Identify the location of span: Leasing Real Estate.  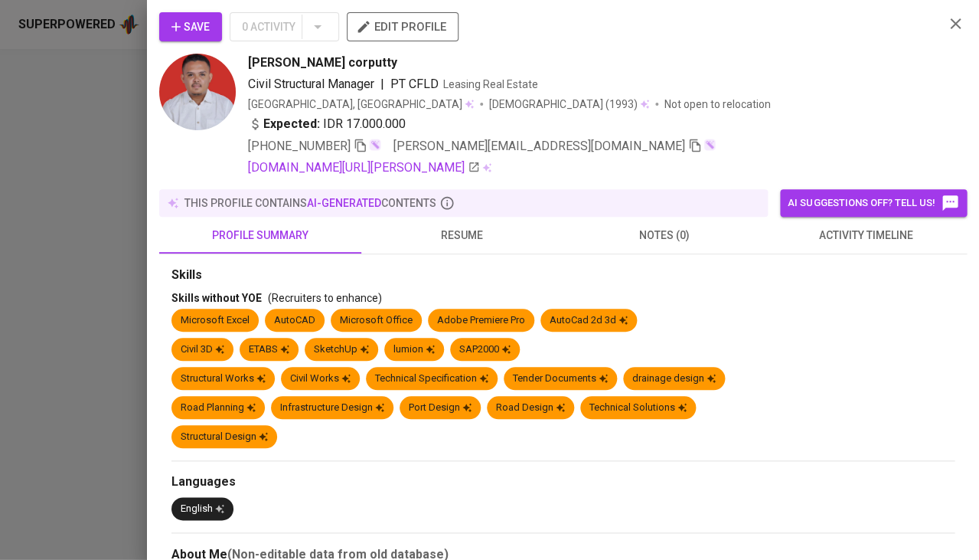
(491, 84).